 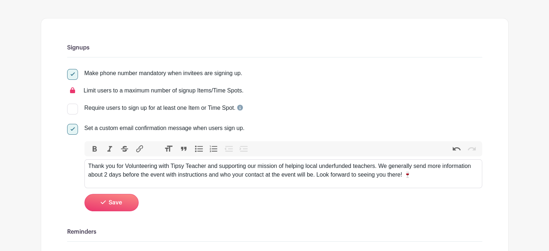 What do you see at coordinates (244, 149) in the screenshot?
I see `button: Increase Level` at bounding box center [244, 149].